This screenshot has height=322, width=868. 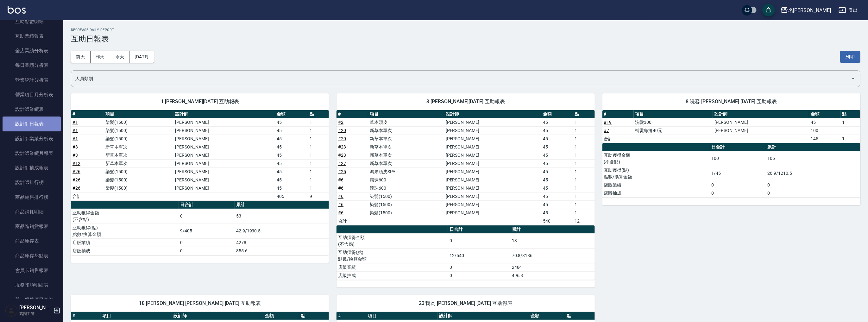 What do you see at coordinates (81, 57) in the screenshot?
I see `button: 前天` at bounding box center [81, 57].